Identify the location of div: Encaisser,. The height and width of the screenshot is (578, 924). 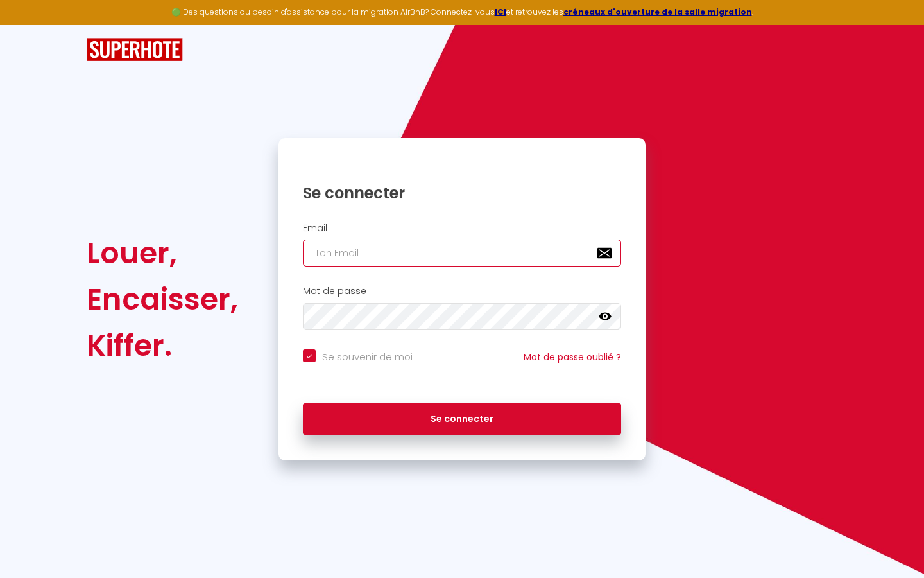
(163, 299).